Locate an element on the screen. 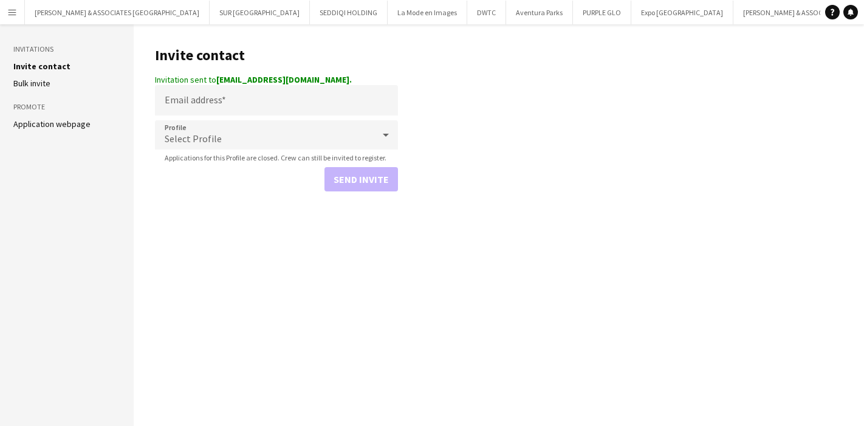 The image size is (864, 426). a: Invite contact is located at coordinates (42, 66).